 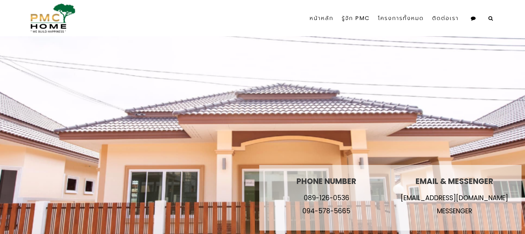 I want to click on a: ติดต่อเรา, so click(x=445, y=18).